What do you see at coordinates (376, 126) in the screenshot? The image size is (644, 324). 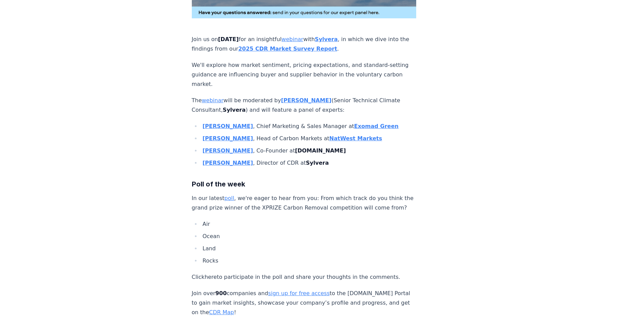 I see `a: Exomad Green` at bounding box center [376, 126].